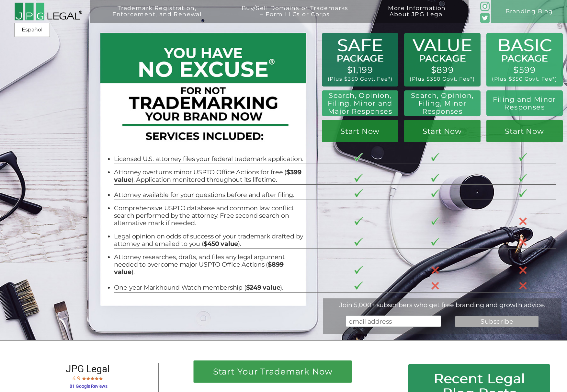 This screenshot has height=392, width=567. What do you see at coordinates (442, 305) in the screenshot?
I see `div: Join 5,000+ subscribers who get free branding and growth advice.` at bounding box center [442, 305].